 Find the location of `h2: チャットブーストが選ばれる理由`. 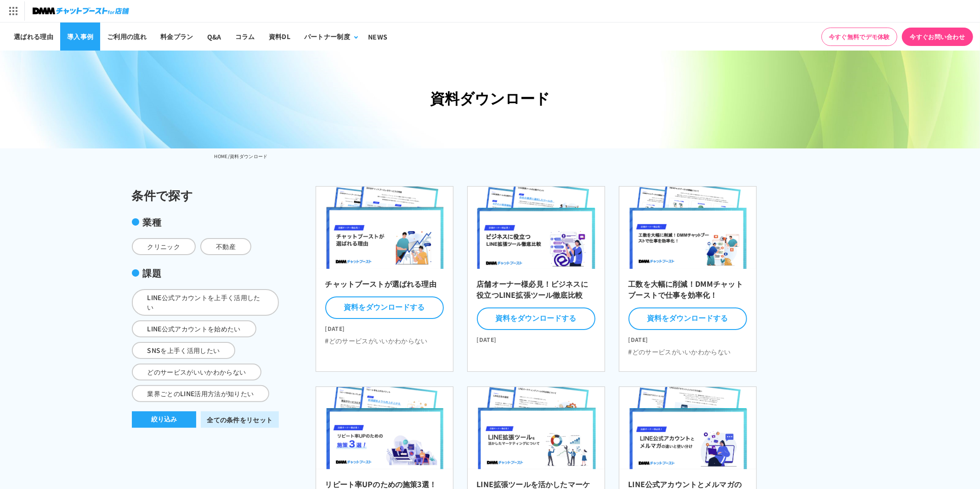

h2: チャットブーストが選ばれる理由 is located at coordinates (385, 286).